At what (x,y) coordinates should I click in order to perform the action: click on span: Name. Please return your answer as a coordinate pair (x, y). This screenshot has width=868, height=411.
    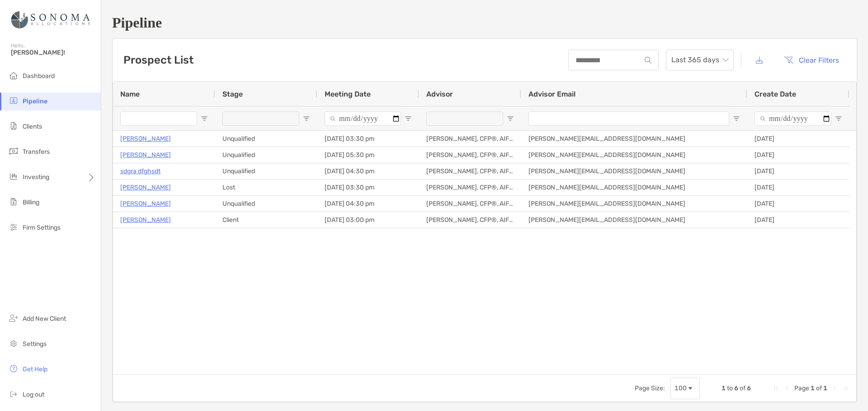
    Looking at the image, I should click on (130, 94).